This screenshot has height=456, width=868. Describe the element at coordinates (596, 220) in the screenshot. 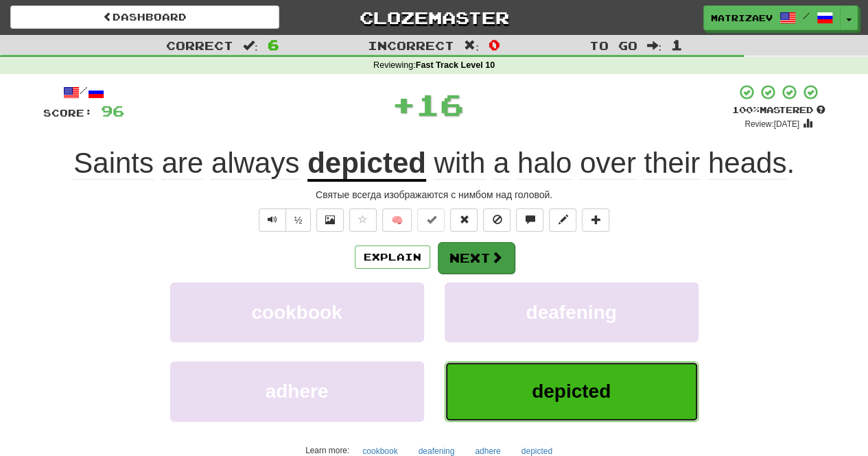

I see `button: Add to collection (alt+a)` at that location.